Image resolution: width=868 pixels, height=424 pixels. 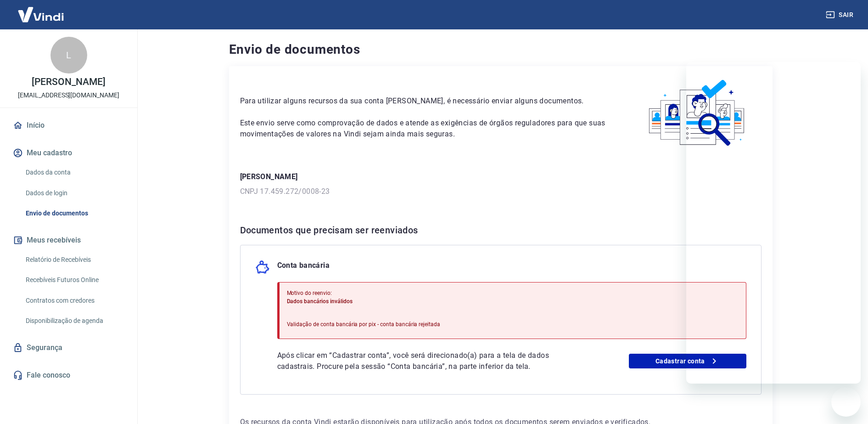 I want to click on a: Segurança, so click(x=69, y=348).